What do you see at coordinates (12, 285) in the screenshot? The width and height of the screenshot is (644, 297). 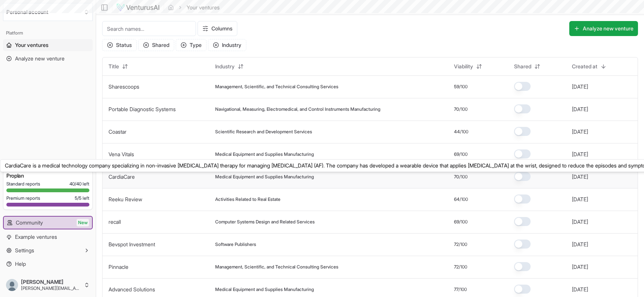 I see `img: default_profile_normal.png` at bounding box center [12, 285].